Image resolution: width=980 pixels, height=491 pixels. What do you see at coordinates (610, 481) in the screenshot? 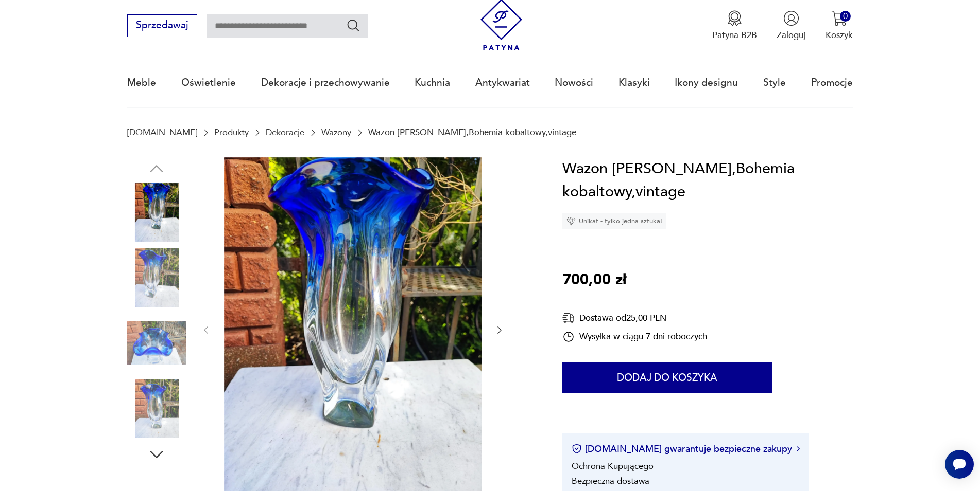
I see `li: Bezpieczna dostawa` at bounding box center [610, 481].